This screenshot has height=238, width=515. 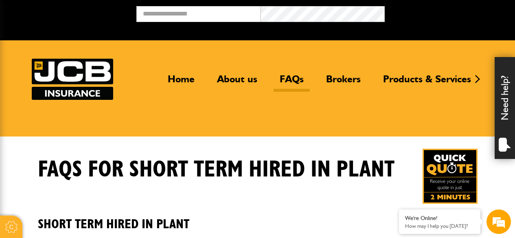 What do you see at coordinates (237, 82) in the screenshot?
I see `a: About us` at bounding box center [237, 82].